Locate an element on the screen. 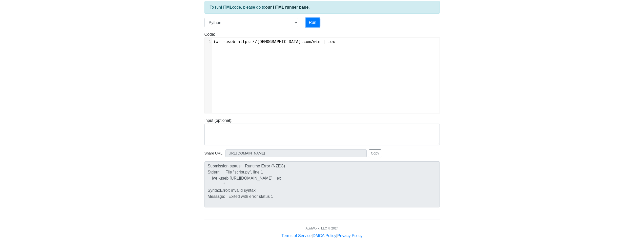  a: Terms of Service is located at coordinates (296, 235).